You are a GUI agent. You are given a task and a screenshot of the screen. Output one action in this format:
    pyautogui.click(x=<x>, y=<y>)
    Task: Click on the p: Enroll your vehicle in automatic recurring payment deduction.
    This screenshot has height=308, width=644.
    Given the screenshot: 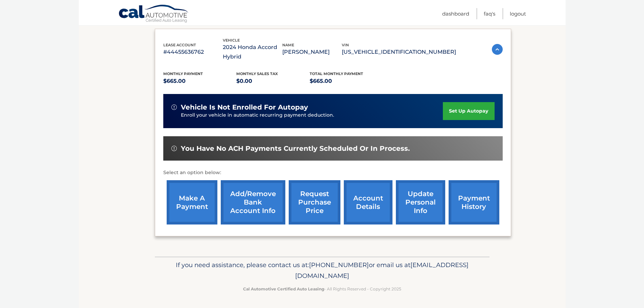 What is the action you would take?
    pyautogui.click(x=312, y=116)
    